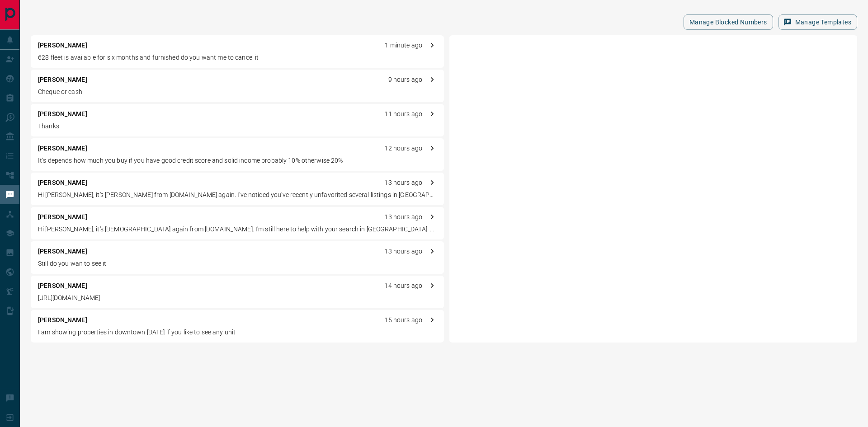 This screenshot has height=427, width=868. I want to click on p: 15 hours ago, so click(403, 321).